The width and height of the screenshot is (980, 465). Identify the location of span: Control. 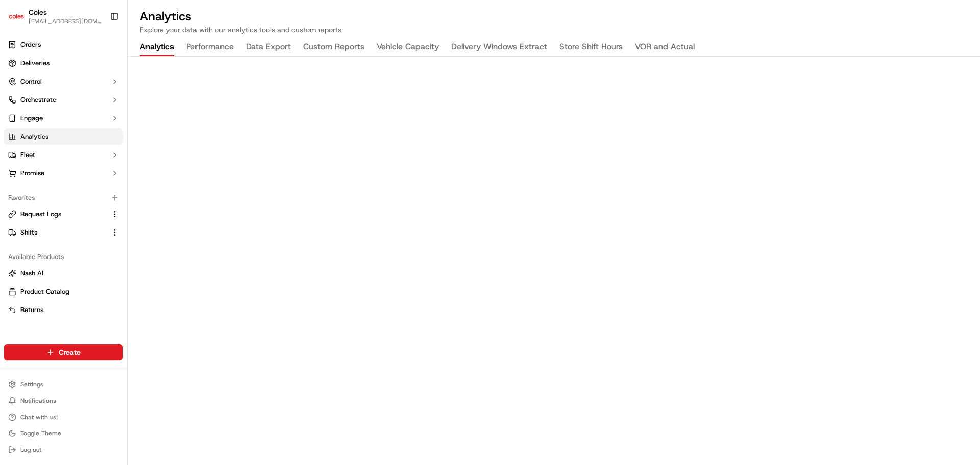
(31, 82).